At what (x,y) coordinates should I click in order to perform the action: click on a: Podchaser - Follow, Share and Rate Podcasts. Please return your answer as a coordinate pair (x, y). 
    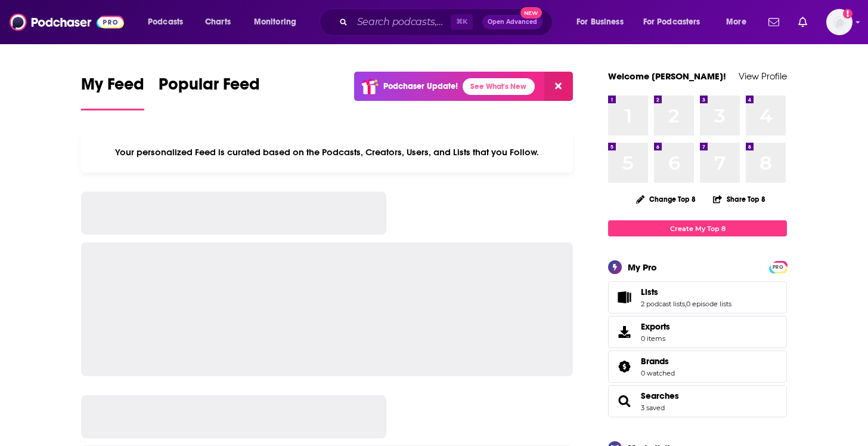
    Looking at the image, I should click on (67, 22).